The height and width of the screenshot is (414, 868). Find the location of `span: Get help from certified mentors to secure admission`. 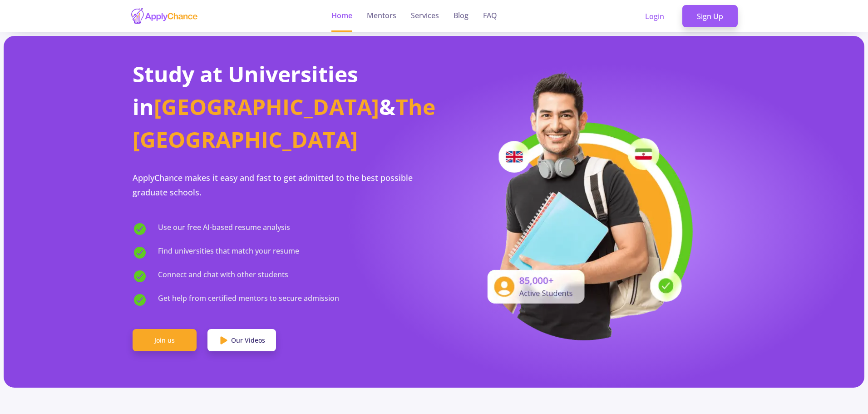

span: Get help from certified mentors to secure admission is located at coordinates (249, 300).